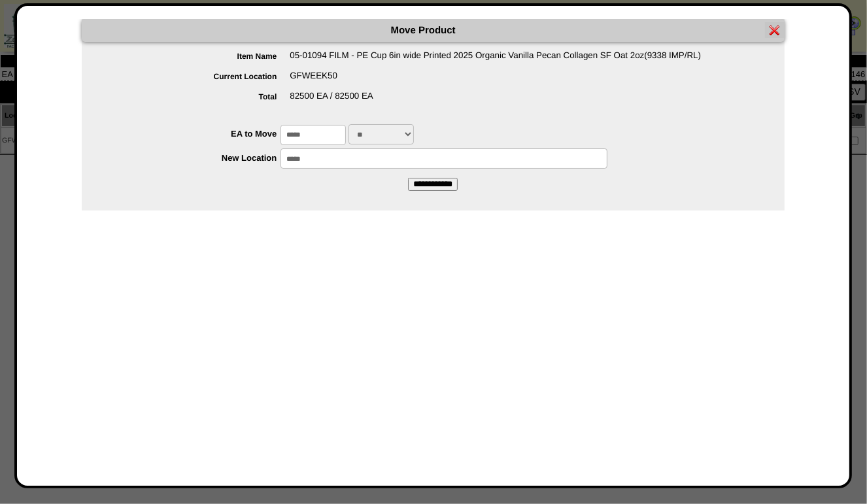  What do you see at coordinates (446, 100) in the screenshot?
I see `div: 82500 EA / 82500 EA` at bounding box center [446, 100].